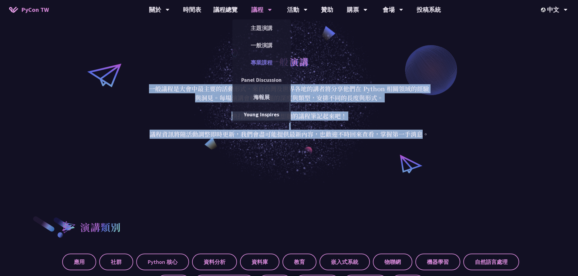 This screenshot has height=276, width=578. I want to click on a: 海報展, so click(261, 97).